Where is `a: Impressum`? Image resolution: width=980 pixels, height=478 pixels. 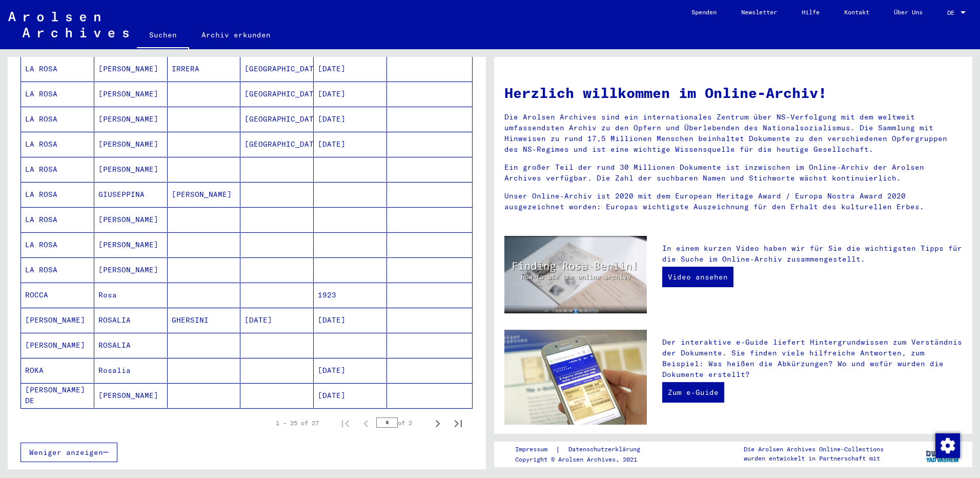 a: Impressum is located at coordinates (535, 449).